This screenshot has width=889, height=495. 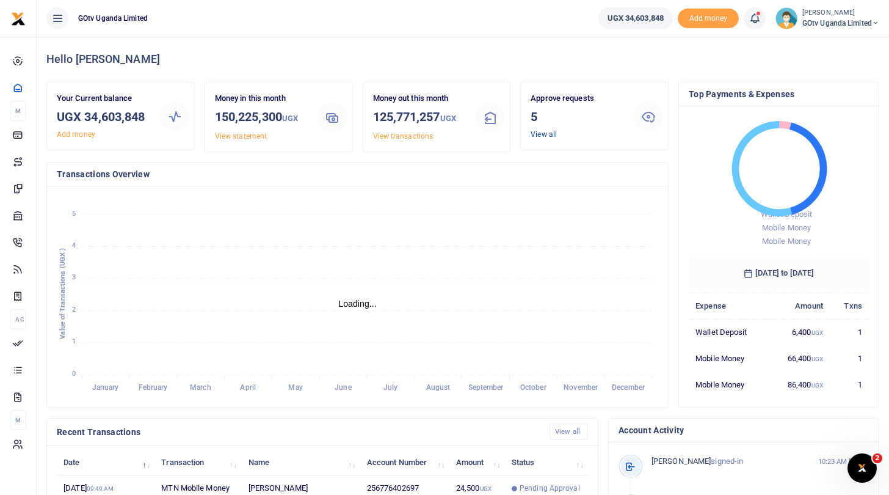 What do you see at coordinates (708, 18) in the screenshot?
I see `li: Toup your wallet` at bounding box center [708, 18].